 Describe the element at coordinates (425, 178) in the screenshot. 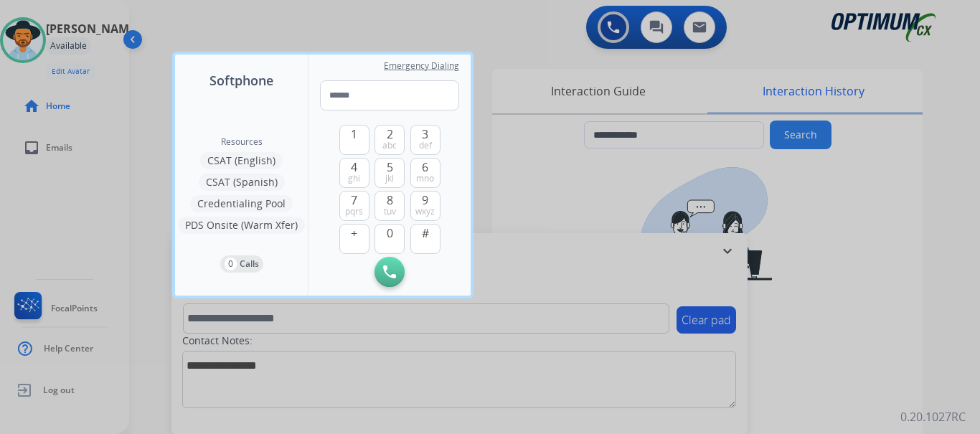

I see `span: mno` at that location.